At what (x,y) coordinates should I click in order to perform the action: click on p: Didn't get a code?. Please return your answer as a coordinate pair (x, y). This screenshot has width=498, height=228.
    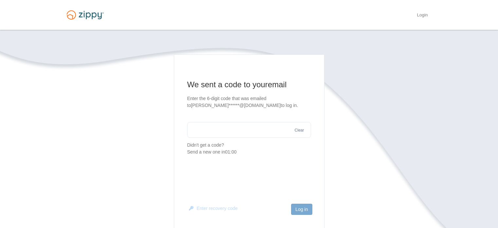
    Looking at the image, I should click on (249, 148).